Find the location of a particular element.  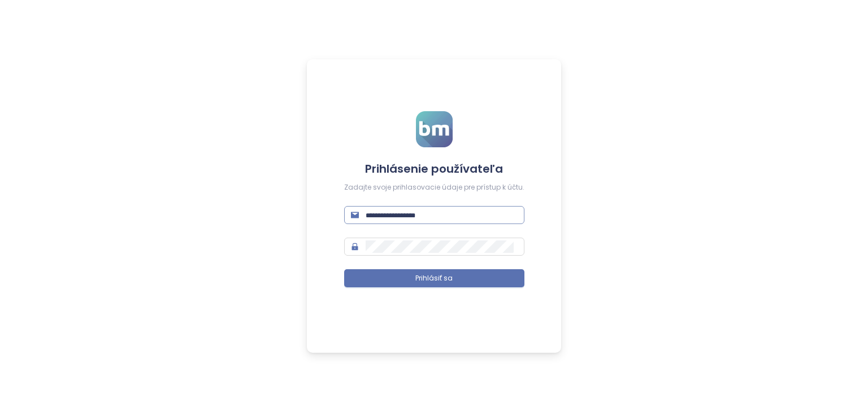

button: Prihlásiť sa is located at coordinates (434, 279).